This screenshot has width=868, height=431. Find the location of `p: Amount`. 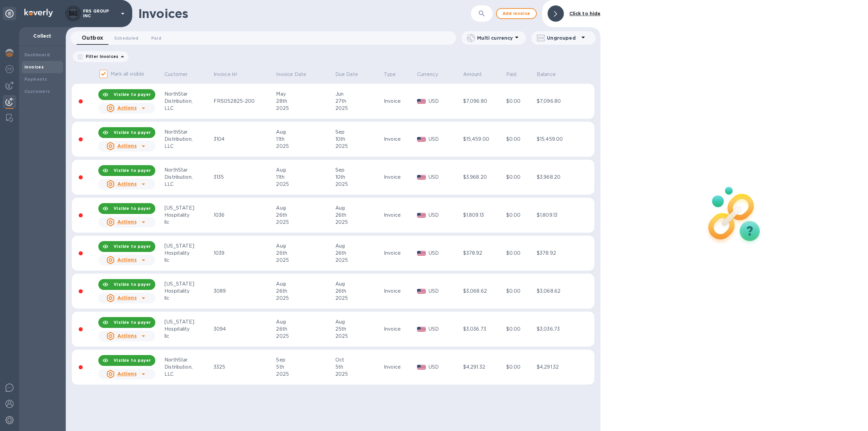

p: Amount is located at coordinates (473, 74).